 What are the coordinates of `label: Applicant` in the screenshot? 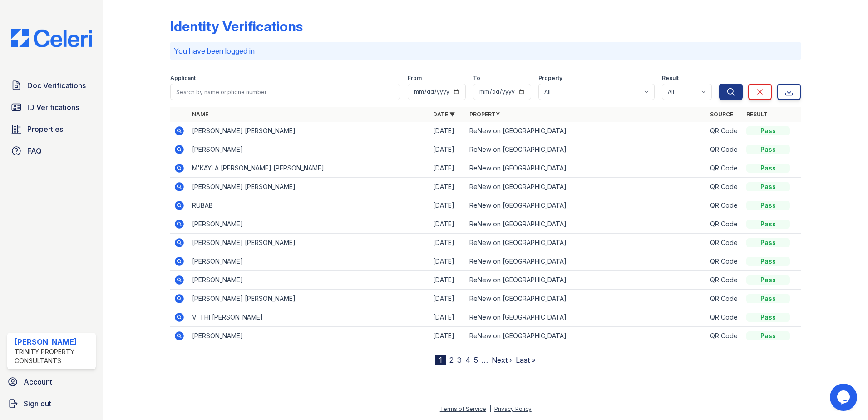 It's located at (183, 78).